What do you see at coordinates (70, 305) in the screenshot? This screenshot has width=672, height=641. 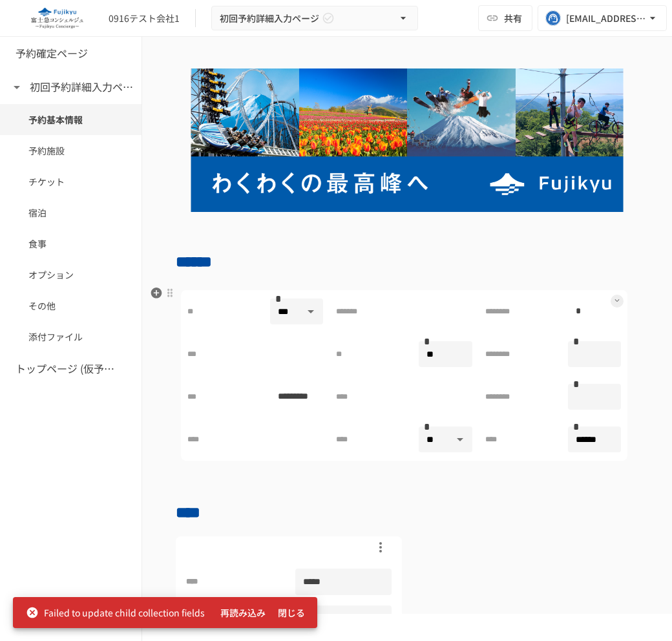 I see `span: その他` at bounding box center [70, 305].